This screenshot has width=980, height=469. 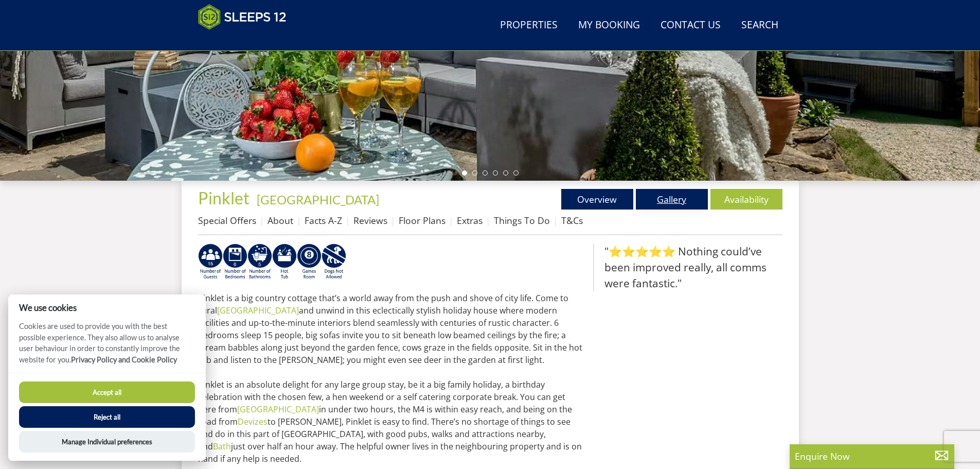 What do you see at coordinates (529, 25) in the screenshot?
I see `a: Properties` at bounding box center [529, 25].